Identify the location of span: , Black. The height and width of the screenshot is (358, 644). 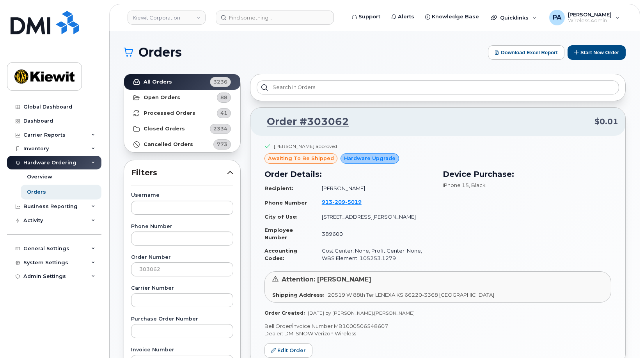
(477, 185).